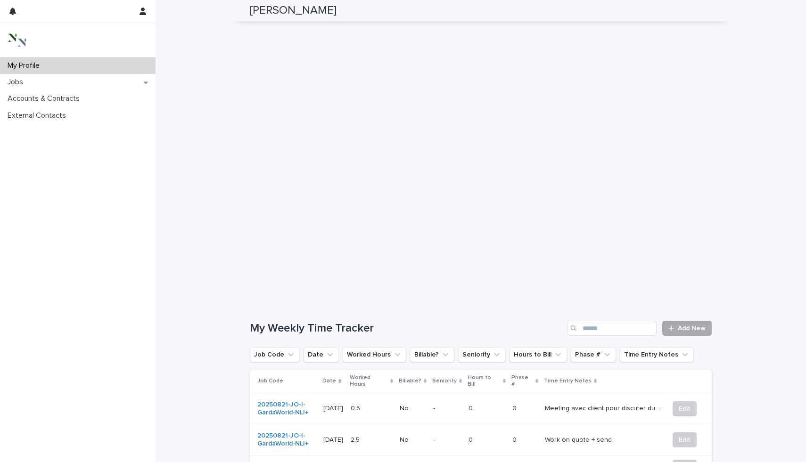 Image resolution: width=806 pixels, height=462 pixels. Describe the element at coordinates (593, 355) in the screenshot. I see `button: Phase #` at that location.